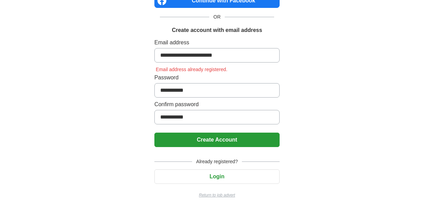 The width and height of the screenshot is (434, 201). What do you see at coordinates (217, 77) in the screenshot?
I see `label: Password` at bounding box center [217, 77].